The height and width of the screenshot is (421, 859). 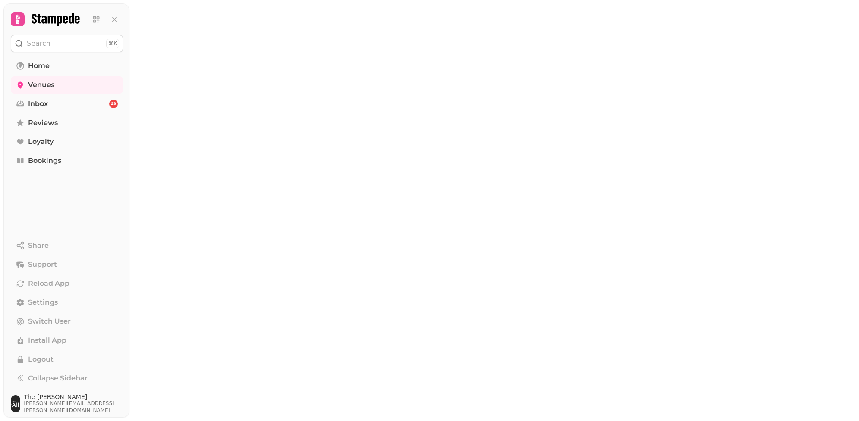 I want to click on div: ⌘K, so click(x=113, y=44).